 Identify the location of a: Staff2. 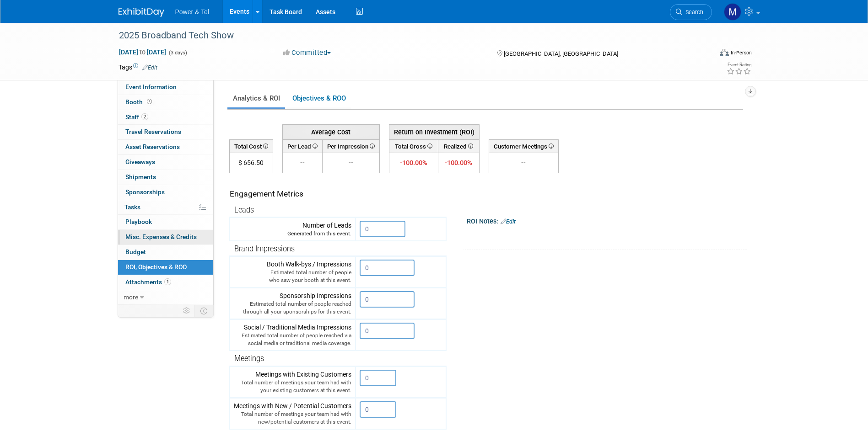
(166, 118).